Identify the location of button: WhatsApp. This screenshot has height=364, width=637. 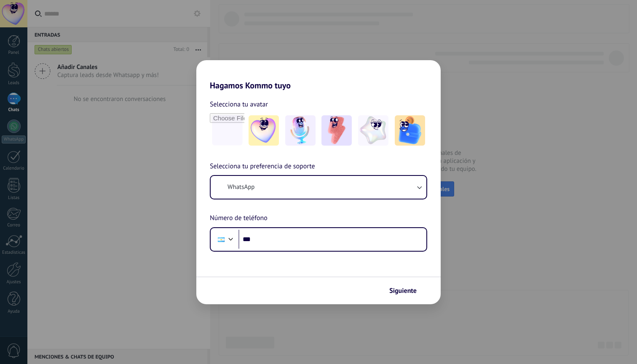
(318, 187).